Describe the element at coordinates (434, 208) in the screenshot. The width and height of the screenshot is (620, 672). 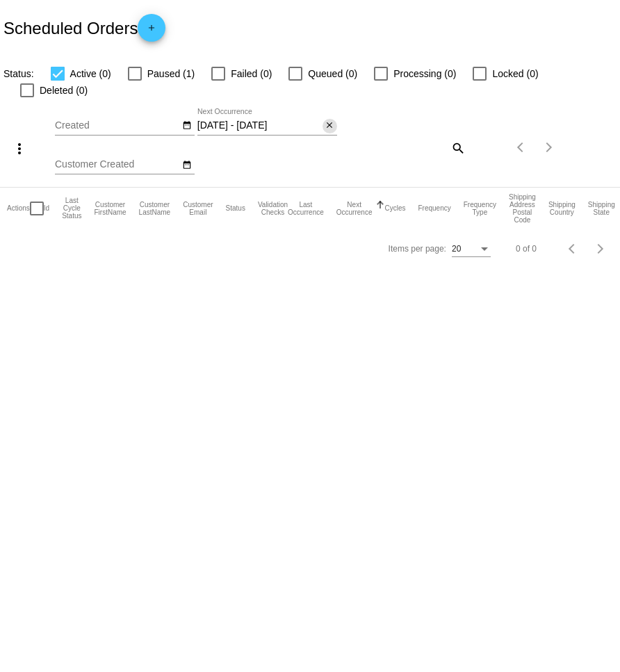
I see `button: Change sorting for Frequency` at that location.